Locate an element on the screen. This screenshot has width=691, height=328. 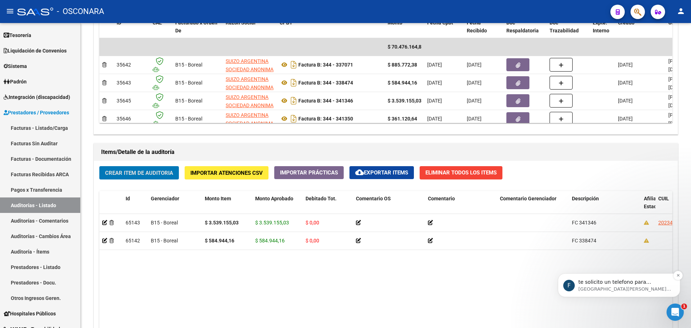
span: CUIL is located at coordinates (664, 199).